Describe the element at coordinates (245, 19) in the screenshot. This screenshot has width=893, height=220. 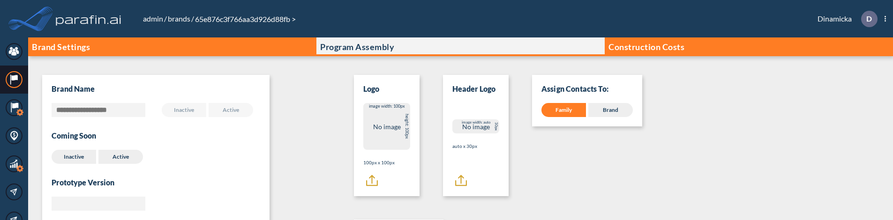
I see `span: 65e876c3f766aa3d926d88fb >` at that location.